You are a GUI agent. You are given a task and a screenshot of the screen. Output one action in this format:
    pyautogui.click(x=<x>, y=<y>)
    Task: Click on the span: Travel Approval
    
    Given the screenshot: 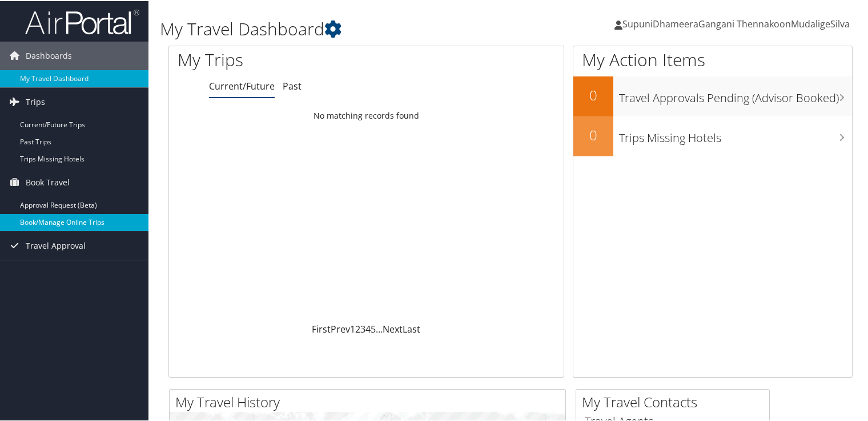 What is the action you would take?
    pyautogui.click(x=55, y=245)
    